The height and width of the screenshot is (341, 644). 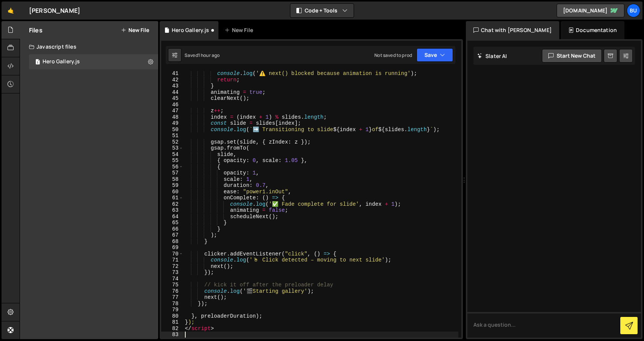 What do you see at coordinates (172, 111) in the screenshot?
I see `div: 47` at bounding box center [172, 111].